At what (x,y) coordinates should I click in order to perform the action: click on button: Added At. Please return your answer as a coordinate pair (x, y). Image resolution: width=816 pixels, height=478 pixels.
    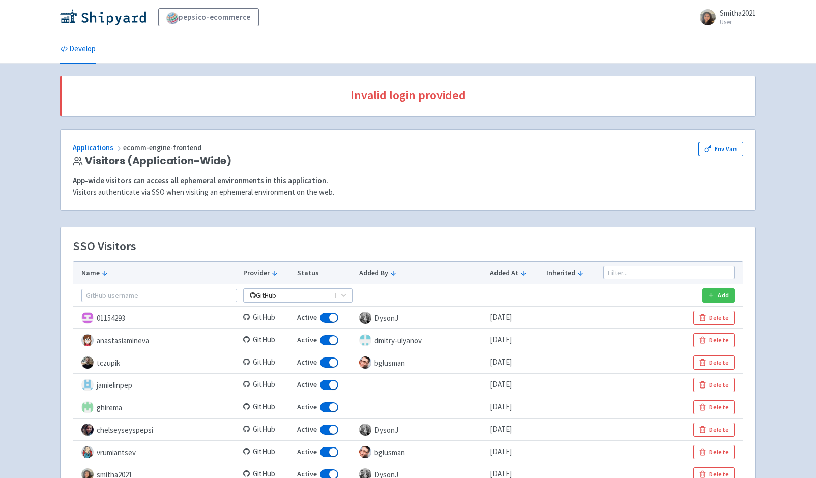
    Looking at the image, I should click on (515, 273).